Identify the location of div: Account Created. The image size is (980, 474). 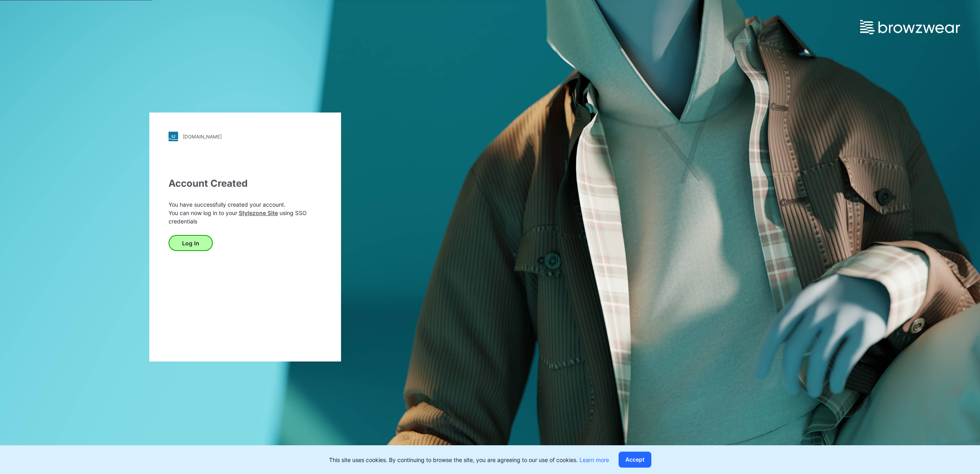
(245, 184).